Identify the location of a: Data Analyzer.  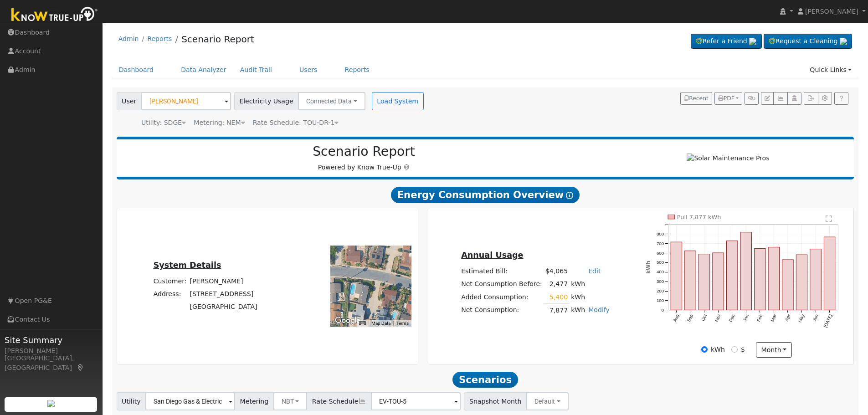
(204, 70).